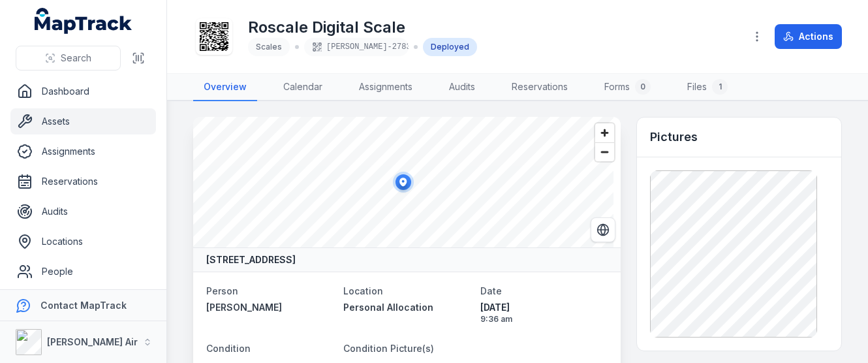 Image resolution: width=868 pixels, height=363 pixels. What do you see at coordinates (84, 305) in the screenshot?
I see `strong: Contact MapTrack` at bounding box center [84, 305].